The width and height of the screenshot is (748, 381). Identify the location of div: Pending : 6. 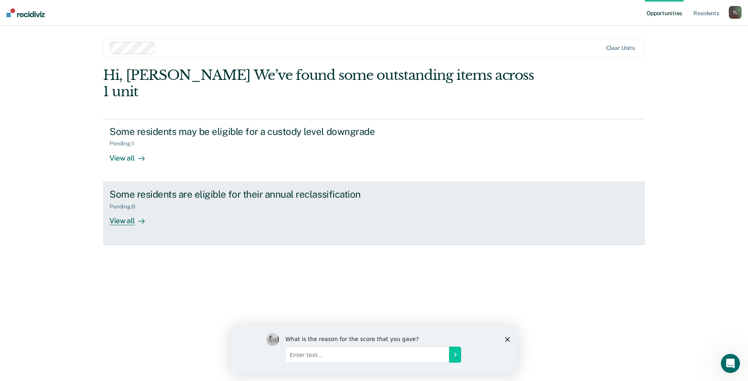
(125, 206).